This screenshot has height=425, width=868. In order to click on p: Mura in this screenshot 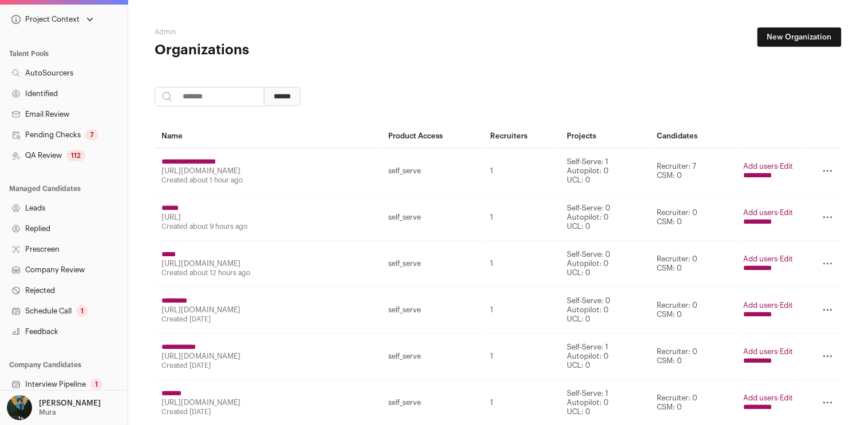, I will do `click(48, 412)`.